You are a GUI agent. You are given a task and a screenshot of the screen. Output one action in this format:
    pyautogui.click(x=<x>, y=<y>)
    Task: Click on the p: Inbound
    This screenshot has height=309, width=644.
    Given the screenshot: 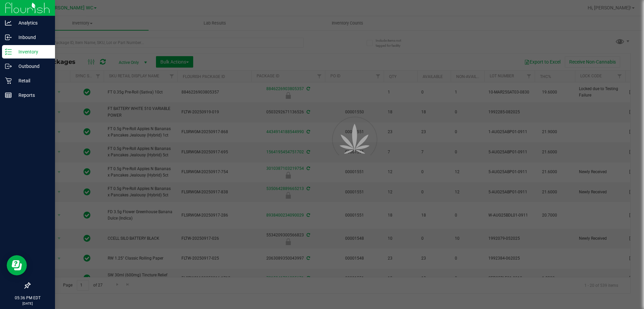 What is the action you would take?
    pyautogui.click(x=32, y=37)
    